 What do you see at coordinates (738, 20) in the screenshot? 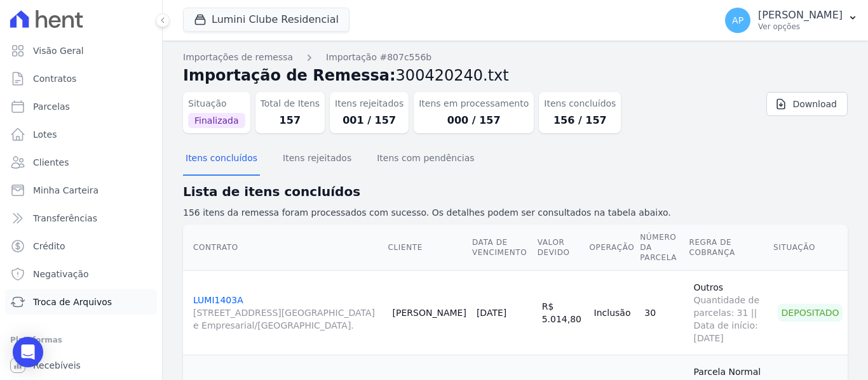
I see `span: AP` at bounding box center [738, 20].